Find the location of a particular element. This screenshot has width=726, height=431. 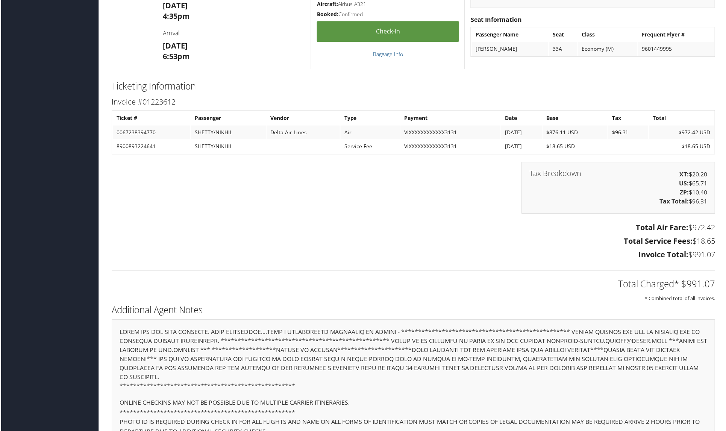

th: Passenger Name is located at coordinates (510, 35).